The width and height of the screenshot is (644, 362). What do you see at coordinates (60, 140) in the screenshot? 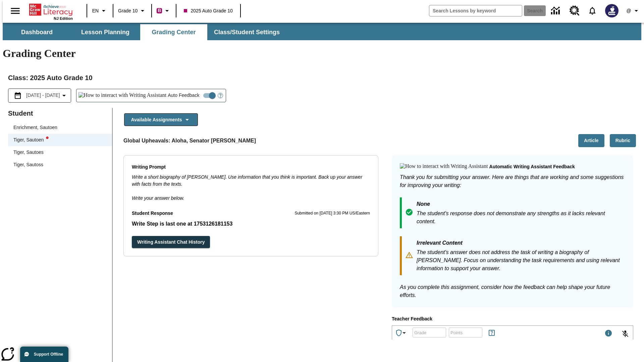
I see `div: Tiger, Sautoenwriting assistant alert` at bounding box center [60, 140].